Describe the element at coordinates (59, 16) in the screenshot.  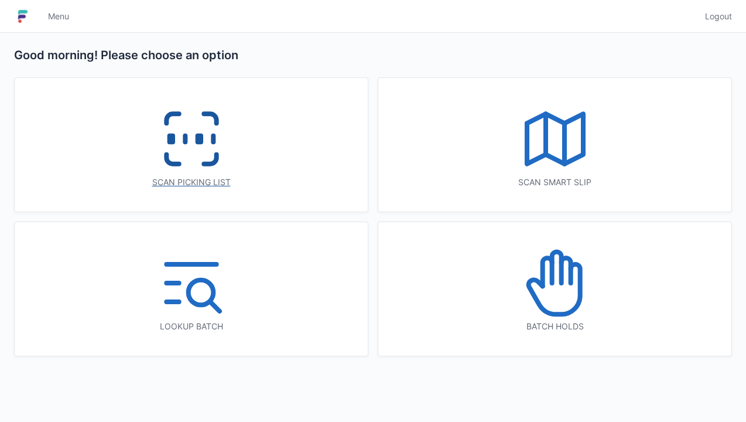
I see `a: Menu` at that location.